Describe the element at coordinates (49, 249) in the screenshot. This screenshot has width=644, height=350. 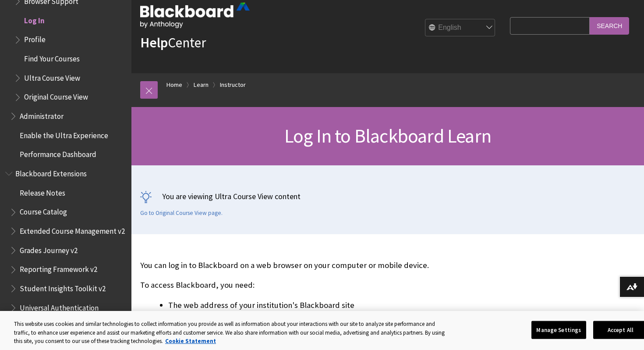
I see `span: Grades Journey v2` at that location.